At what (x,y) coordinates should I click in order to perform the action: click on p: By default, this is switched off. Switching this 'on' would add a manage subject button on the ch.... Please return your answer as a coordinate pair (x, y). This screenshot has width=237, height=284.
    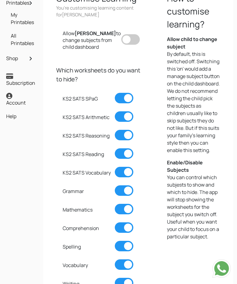
    Looking at the image, I should click on (193, 95).